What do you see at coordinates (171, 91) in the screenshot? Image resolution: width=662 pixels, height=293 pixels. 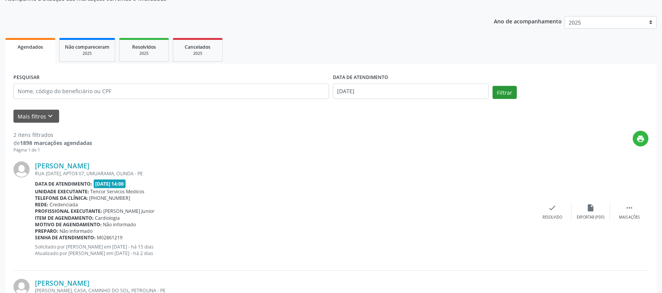 I see `input: Nome, código do beneficiário ou CPF` at bounding box center [171, 91].